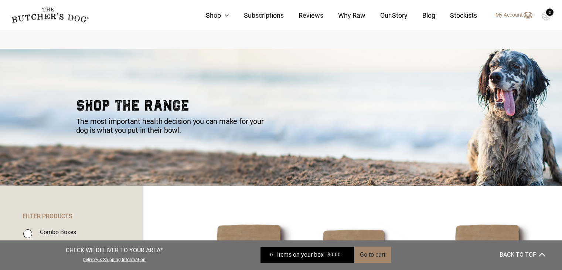  What do you see at coordinates (522, 254) in the screenshot?
I see `button: BACK TO TOP` at bounding box center [522, 254].